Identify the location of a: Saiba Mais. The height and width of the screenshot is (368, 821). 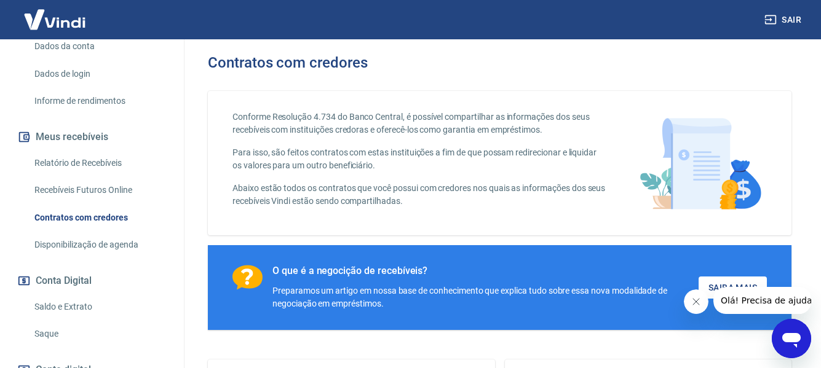
(733, 288).